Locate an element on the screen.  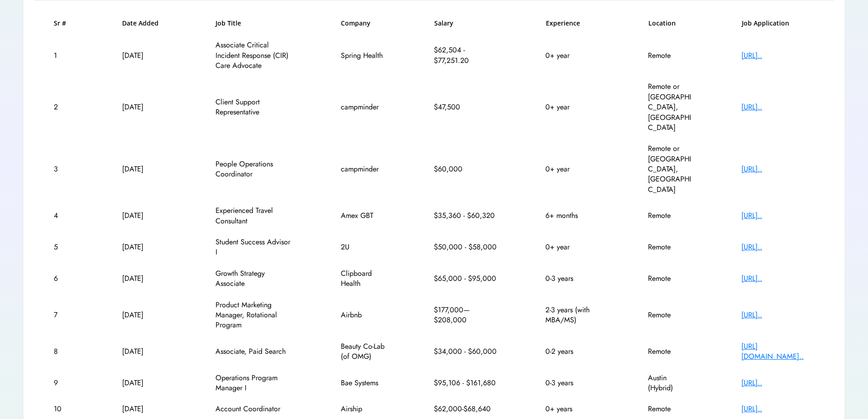
div: Beauty Co-Lab (of OMG) is located at coordinates (364, 352).